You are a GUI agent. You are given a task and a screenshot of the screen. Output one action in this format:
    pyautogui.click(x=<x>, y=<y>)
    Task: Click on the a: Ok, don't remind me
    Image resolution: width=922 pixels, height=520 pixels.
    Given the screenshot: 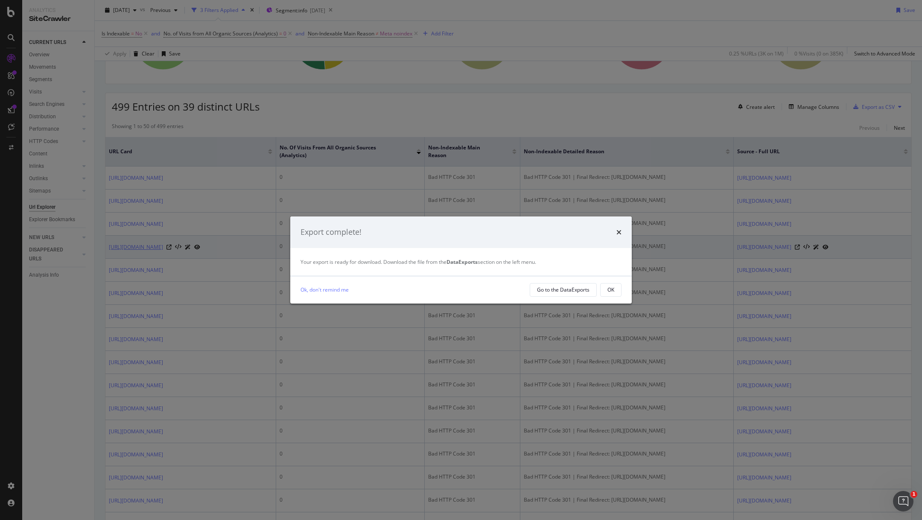 What is the action you would take?
    pyautogui.click(x=324, y=289)
    